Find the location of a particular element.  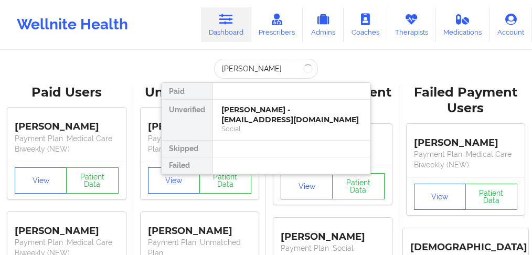

a: Dashboard is located at coordinates (226, 25).